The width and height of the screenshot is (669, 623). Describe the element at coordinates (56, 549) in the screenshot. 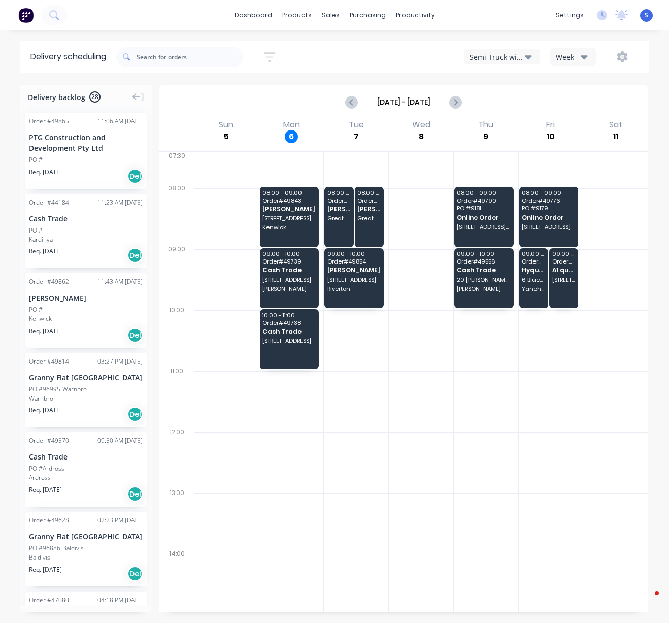

I see `div: PO #96886-Baldivis` at that location.